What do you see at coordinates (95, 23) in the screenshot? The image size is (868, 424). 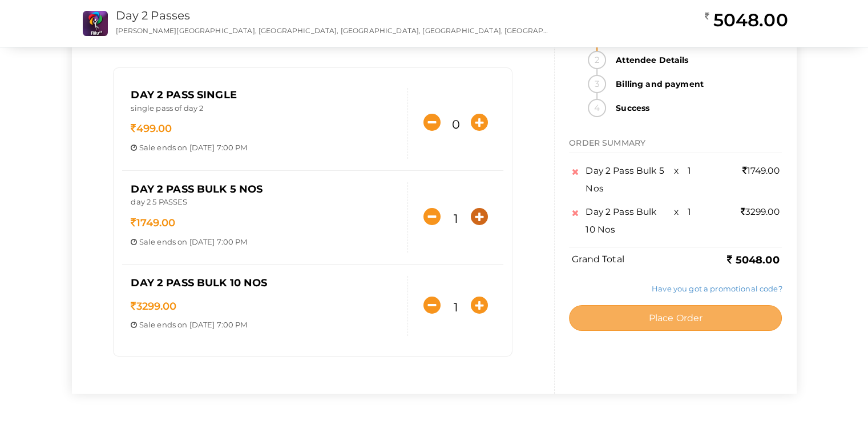 I see `img: ROG1HZJP_small.png` at bounding box center [95, 23].